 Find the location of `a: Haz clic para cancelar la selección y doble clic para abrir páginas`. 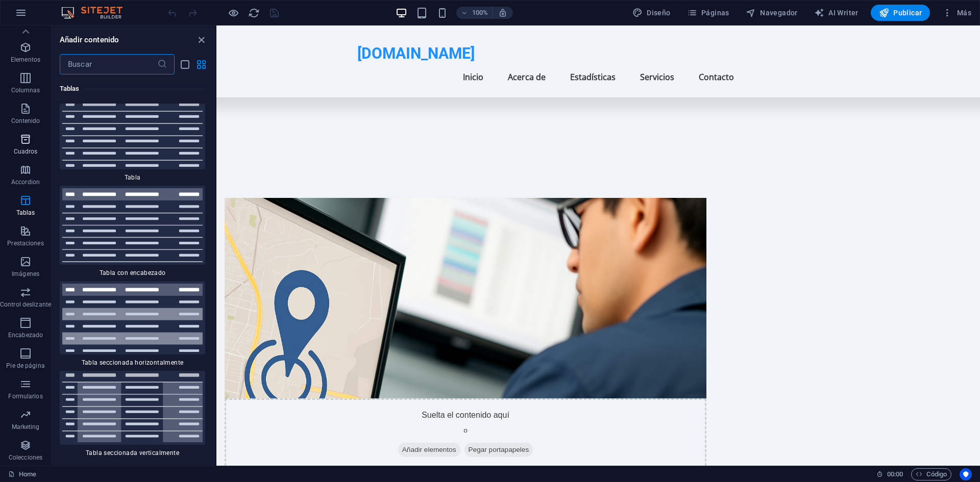

a: Haz clic para cancelar la selección y doble clic para abrir páginas is located at coordinates (22, 474).